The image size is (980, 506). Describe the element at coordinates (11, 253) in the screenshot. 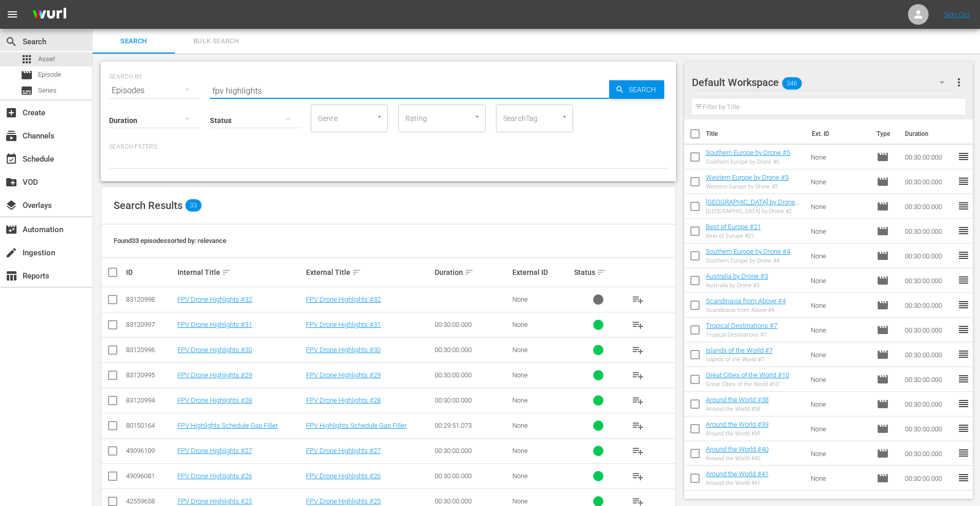

I see `span: Ingestion` at that location.